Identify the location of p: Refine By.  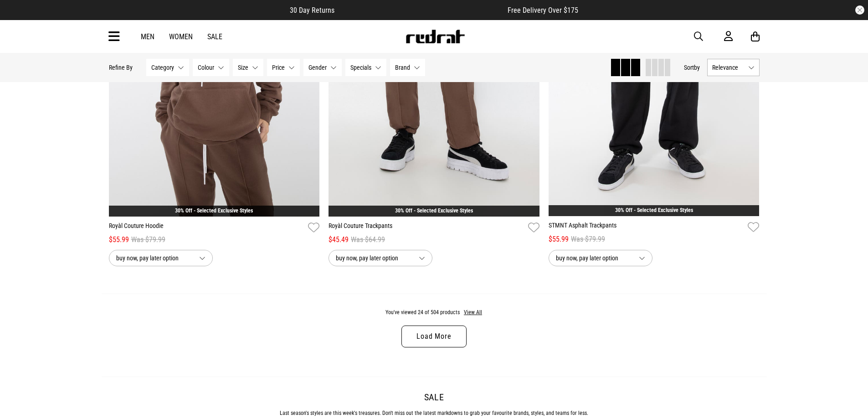
(121, 68).